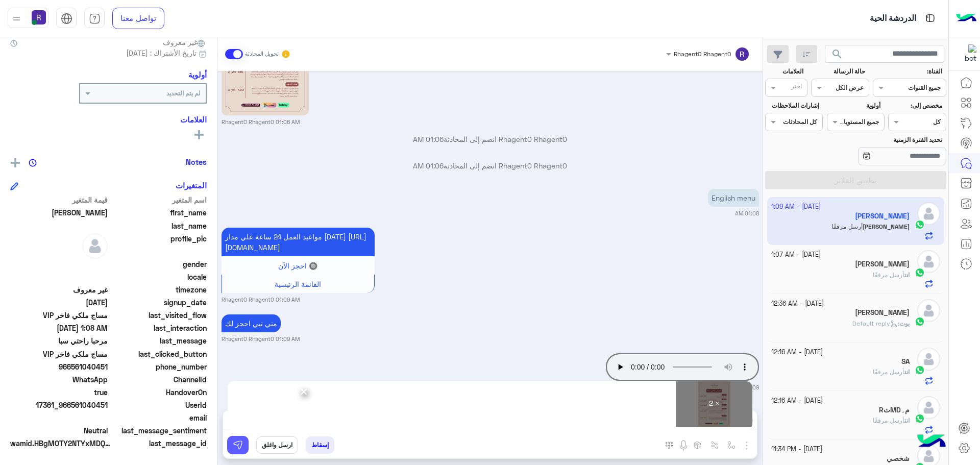 The width and height of the screenshot is (980, 465). What do you see at coordinates (731, 445) in the screenshot?
I see `img: select flow` at bounding box center [731, 445].